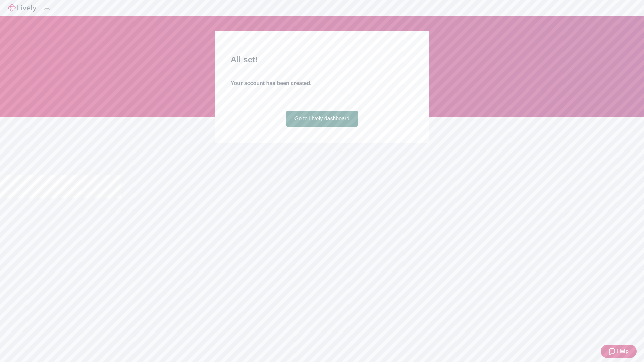 Image resolution: width=644 pixels, height=362 pixels. I want to click on h2: All set!, so click(322, 59).